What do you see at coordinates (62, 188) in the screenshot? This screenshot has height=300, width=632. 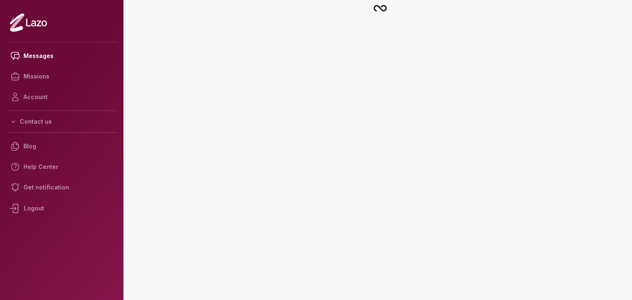 I see `a: Get notification` at bounding box center [62, 188].